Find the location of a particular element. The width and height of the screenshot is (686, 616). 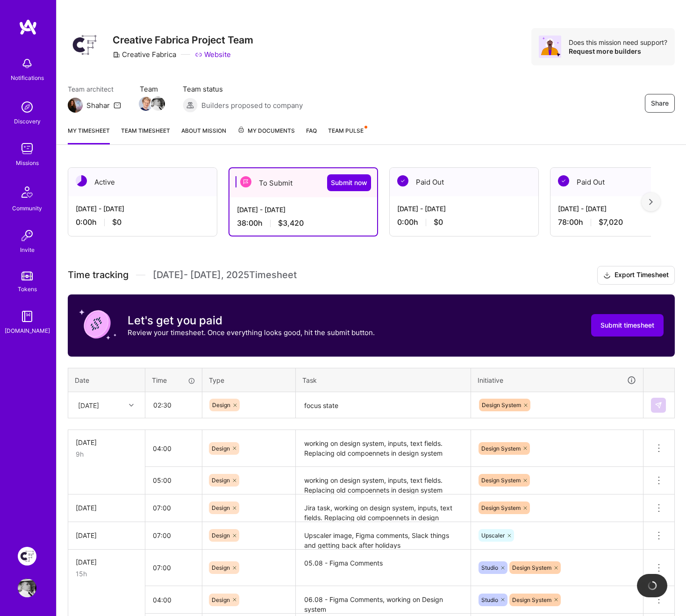

img: Builders proposed to company is located at coordinates (191, 105).